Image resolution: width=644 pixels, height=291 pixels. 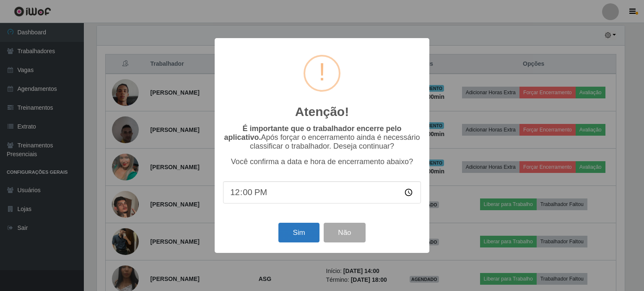 I want to click on button: Sim, so click(x=298, y=232).